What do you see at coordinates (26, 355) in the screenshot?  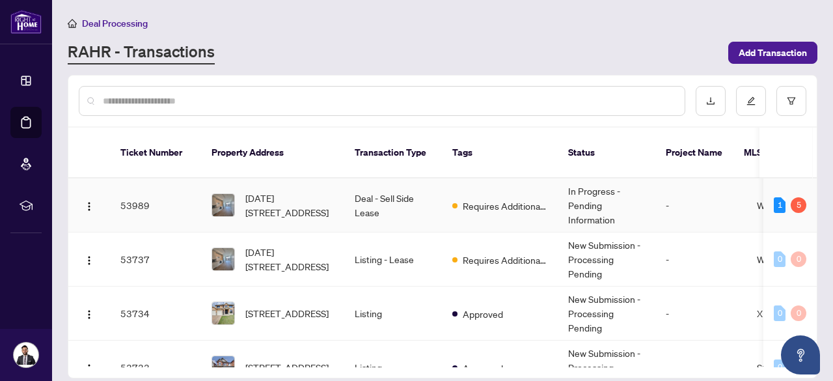 I see `img: Profile Icon` at bounding box center [26, 355].